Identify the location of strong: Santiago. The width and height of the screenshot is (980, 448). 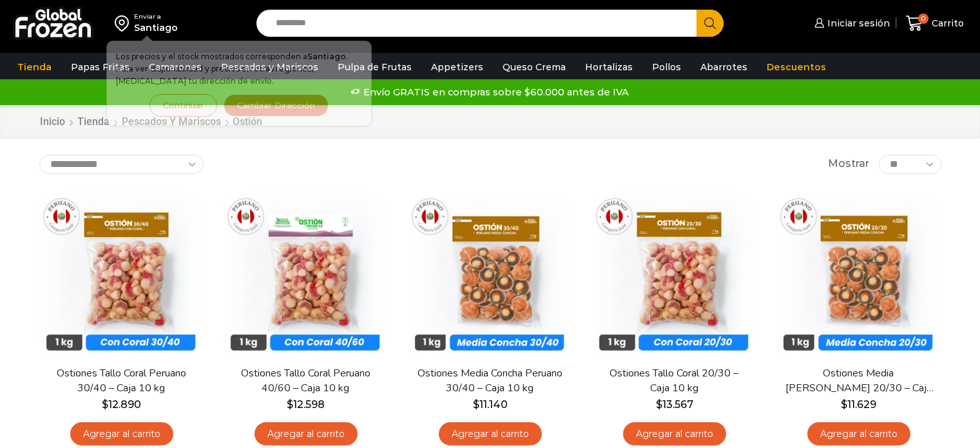
(326, 56).